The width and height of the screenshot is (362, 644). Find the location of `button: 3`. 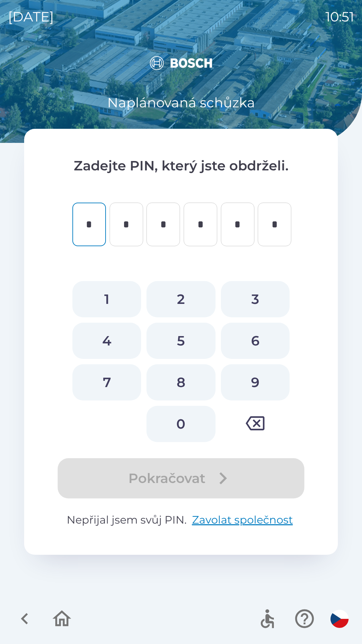

button: 3 is located at coordinates (255, 299).